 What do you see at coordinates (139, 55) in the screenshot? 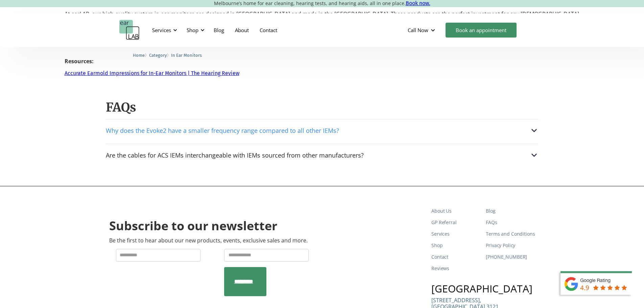
I see `span: Home` at bounding box center [139, 55].